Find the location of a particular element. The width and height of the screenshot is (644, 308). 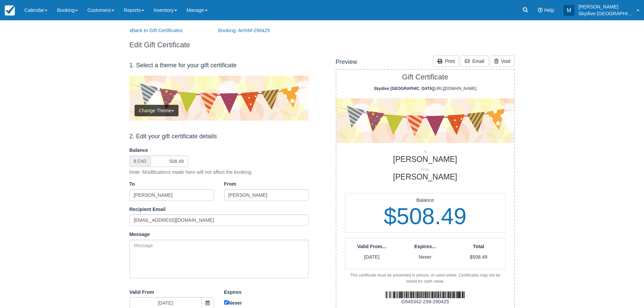

label: Recipient Email is located at coordinates (147, 209).